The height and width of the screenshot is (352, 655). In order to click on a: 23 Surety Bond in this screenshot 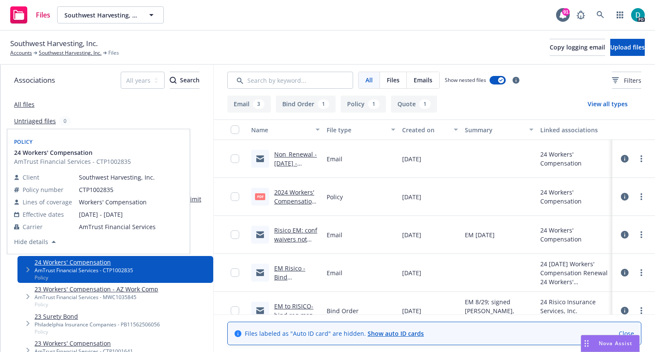, I will do `click(97, 316)`.